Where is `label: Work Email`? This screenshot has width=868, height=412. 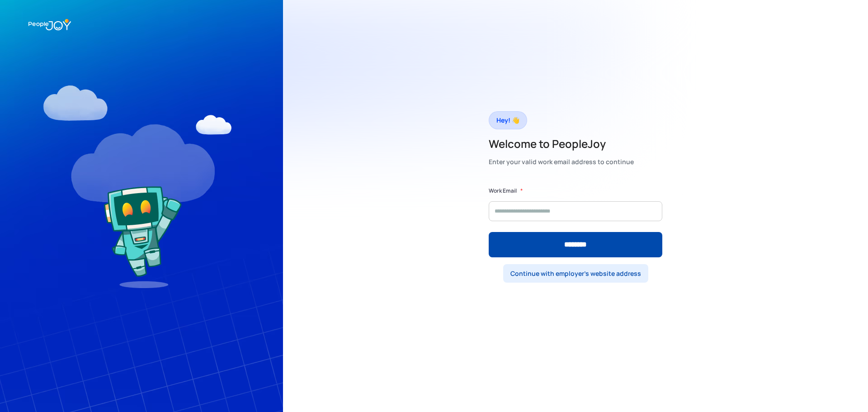 label: Work Email is located at coordinates (503, 191).